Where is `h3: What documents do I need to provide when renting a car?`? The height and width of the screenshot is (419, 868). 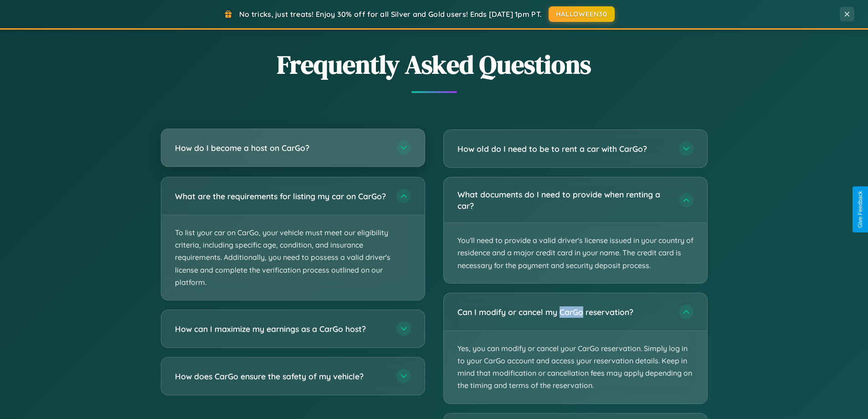 h3: What documents do I need to provide when renting a car? is located at coordinates (563, 199).